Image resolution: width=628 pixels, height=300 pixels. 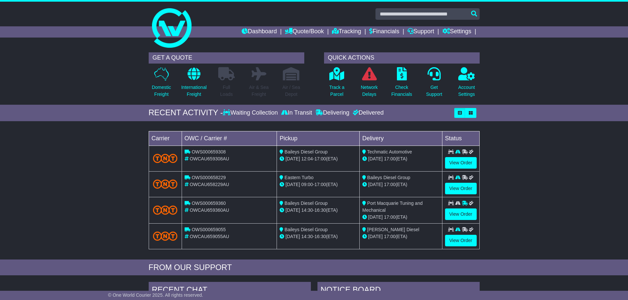 What do you see at coordinates (297, 113) in the screenshot?
I see `div: In Transit` at bounding box center [297, 113].